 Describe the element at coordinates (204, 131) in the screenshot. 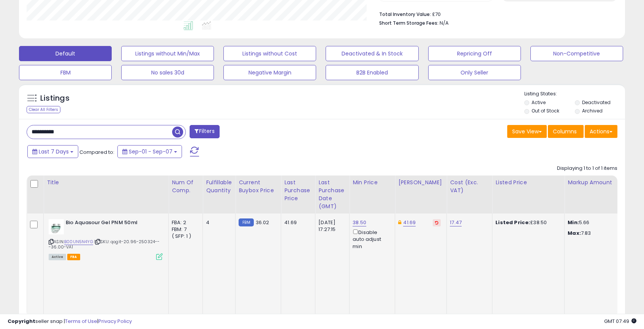

I see `button: Filters` at that location.